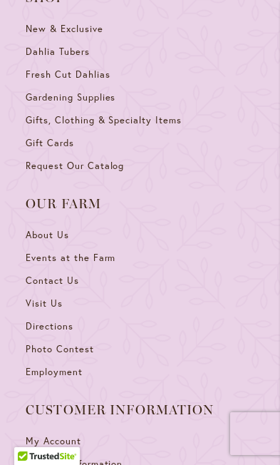 The width and height of the screenshot is (280, 465). I want to click on span: Directions, so click(49, 326).